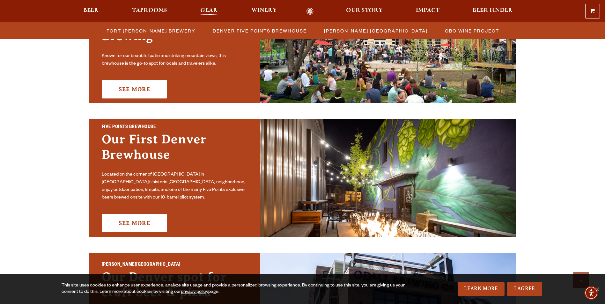 The height and width of the screenshot is (304, 605). Describe the element at coordinates (234, 289) in the screenshot. I see `div: This site uses cookies to enhance user experience, analyze site usage and provide a personalized ...` at that location.